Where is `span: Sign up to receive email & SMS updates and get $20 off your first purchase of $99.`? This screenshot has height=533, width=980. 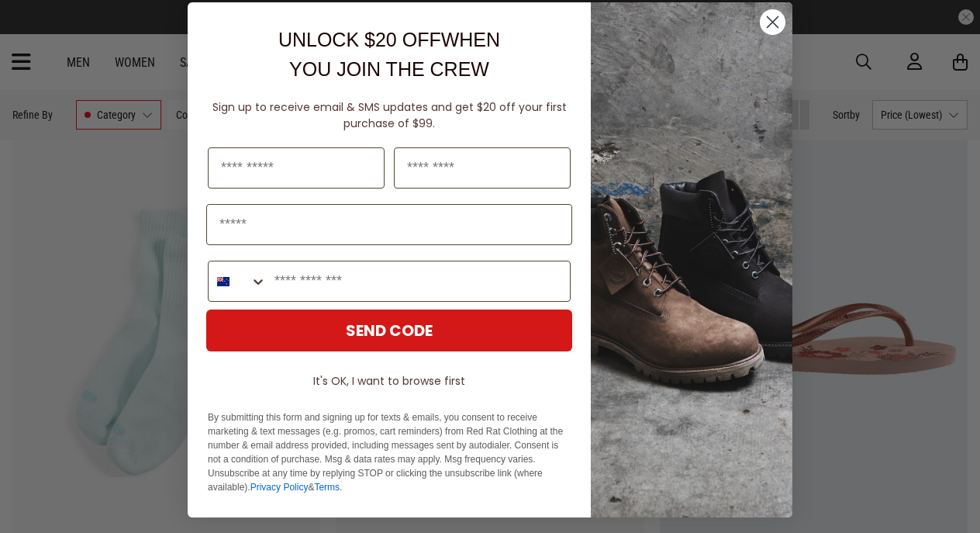
span: Sign up to receive email & SMS updates and get $20 off your first purchase of $99. is located at coordinates (389, 115).